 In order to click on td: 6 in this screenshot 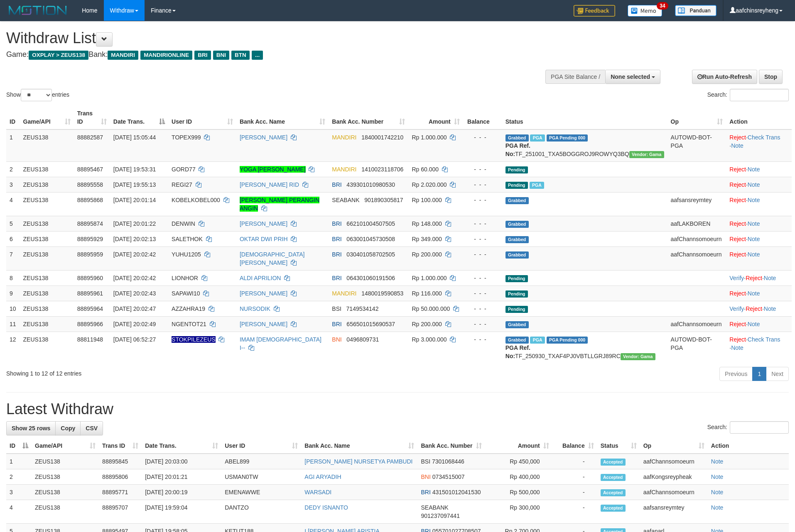, I will do `click(13, 238)`.